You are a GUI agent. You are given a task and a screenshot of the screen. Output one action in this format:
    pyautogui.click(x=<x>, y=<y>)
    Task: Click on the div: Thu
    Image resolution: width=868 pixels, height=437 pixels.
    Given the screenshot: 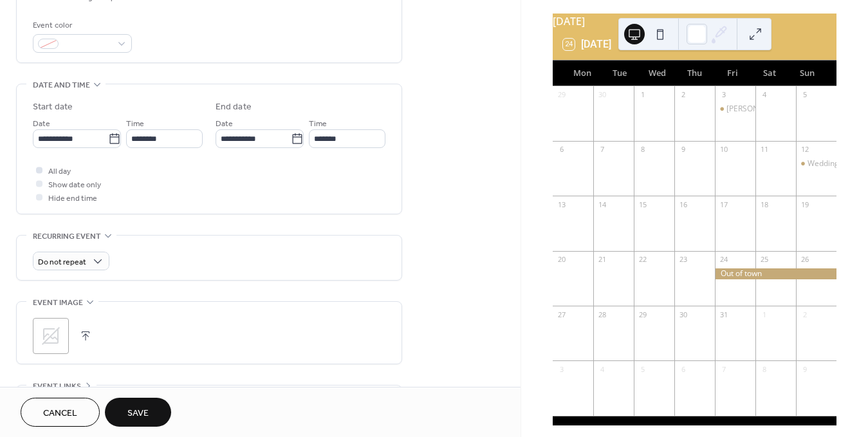 What is the action you would take?
    pyautogui.click(x=695, y=73)
    